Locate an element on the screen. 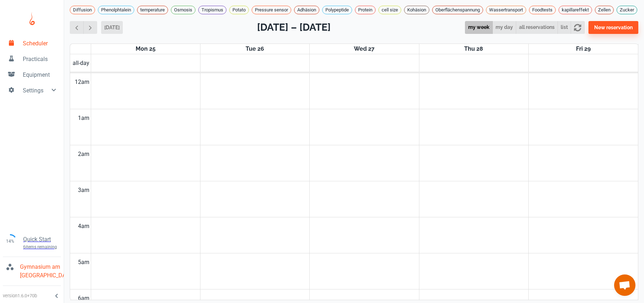  div: Pressure sensor is located at coordinates (271, 10).